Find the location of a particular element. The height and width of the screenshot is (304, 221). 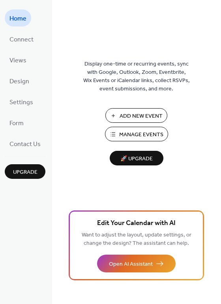

span: Add New Event is located at coordinates (141, 116).